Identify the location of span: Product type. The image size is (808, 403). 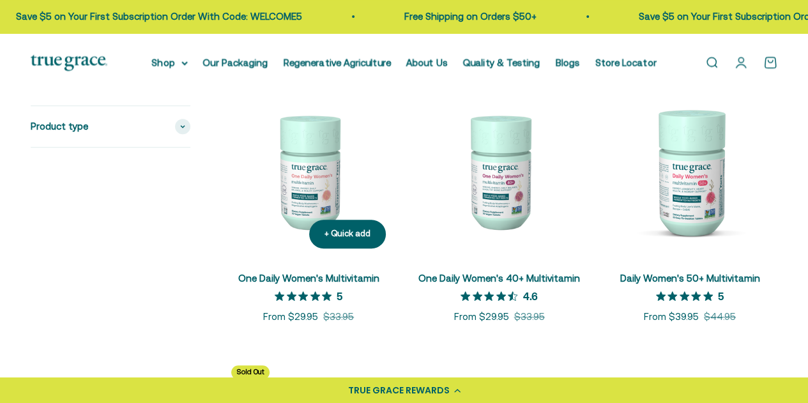
(59, 126).